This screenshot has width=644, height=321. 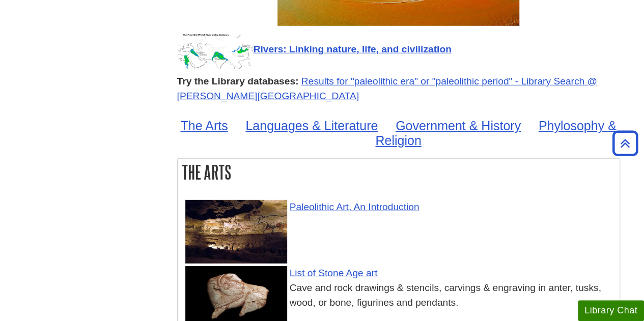 I want to click on img: Hall of Bulls, Lascaux II, so click(x=236, y=231).